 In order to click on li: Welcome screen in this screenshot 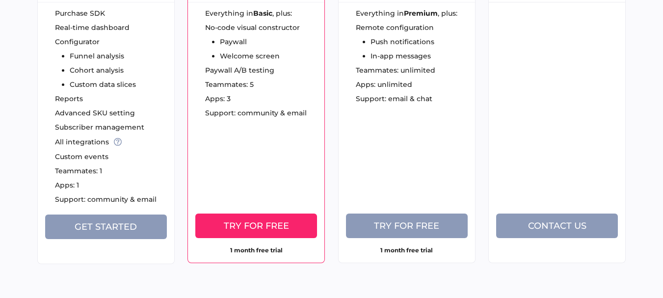, I will do `click(259, 56)`.